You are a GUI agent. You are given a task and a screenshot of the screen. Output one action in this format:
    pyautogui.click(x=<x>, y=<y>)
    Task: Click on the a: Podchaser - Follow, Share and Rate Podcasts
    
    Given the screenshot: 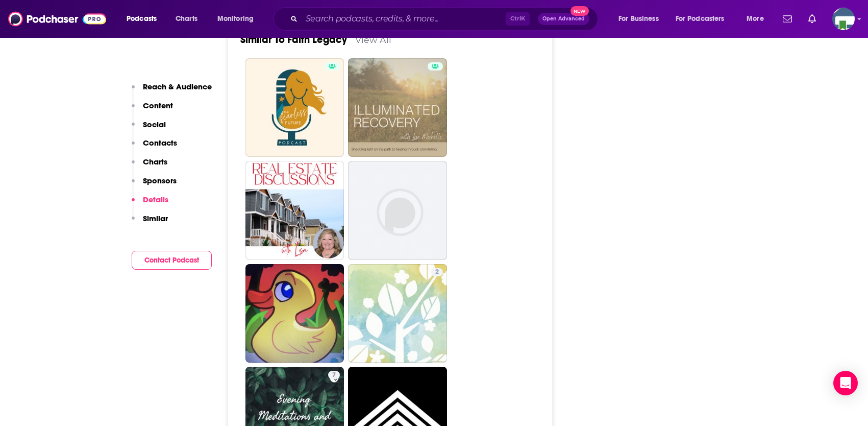 What is the action you would take?
    pyautogui.click(x=57, y=19)
    